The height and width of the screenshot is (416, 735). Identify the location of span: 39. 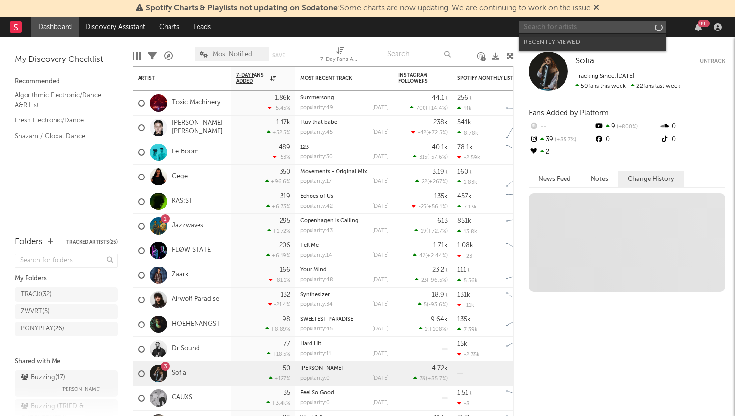
(422, 378).